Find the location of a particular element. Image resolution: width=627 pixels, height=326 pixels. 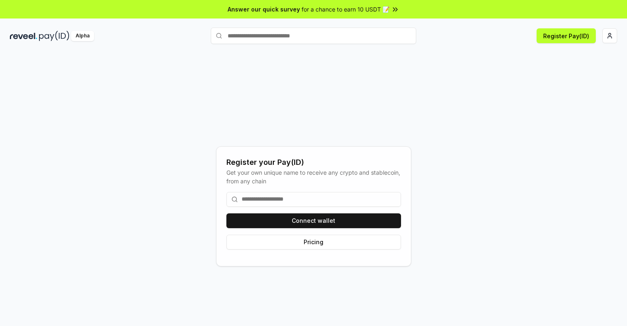

button: Pricing is located at coordinates (313, 242).